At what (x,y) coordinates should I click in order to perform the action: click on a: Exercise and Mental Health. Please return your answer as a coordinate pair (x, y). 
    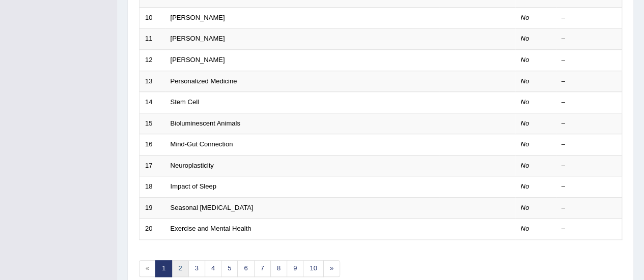
    Looking at the image, I should click on (210, 228).